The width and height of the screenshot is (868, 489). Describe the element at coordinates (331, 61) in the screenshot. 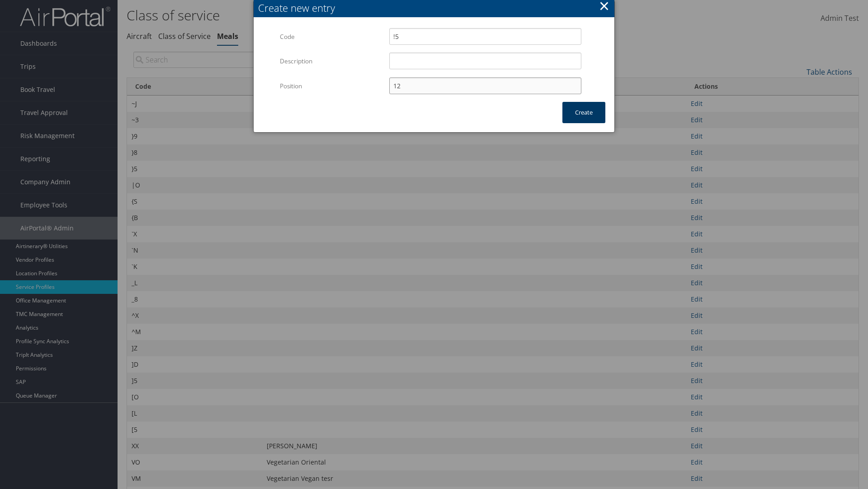

I see `label: Description` at that location.